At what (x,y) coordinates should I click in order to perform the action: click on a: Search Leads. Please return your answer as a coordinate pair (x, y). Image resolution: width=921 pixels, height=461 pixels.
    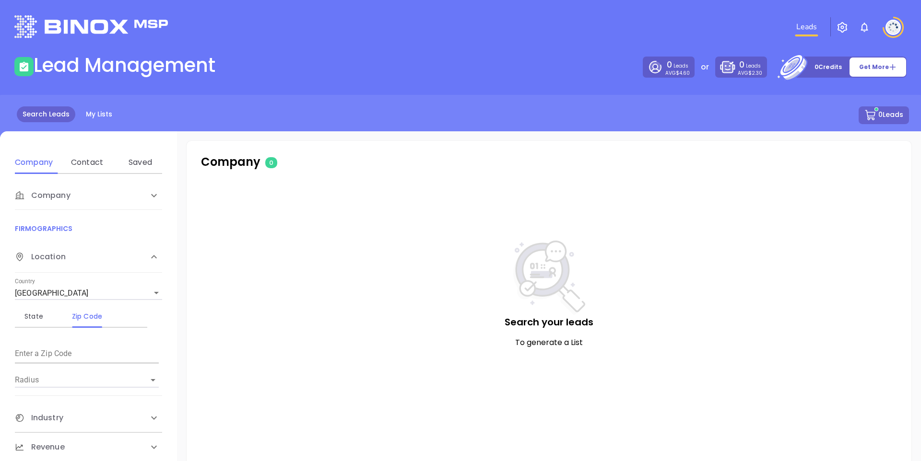
    Looking at the image, I should click on (46, 114).